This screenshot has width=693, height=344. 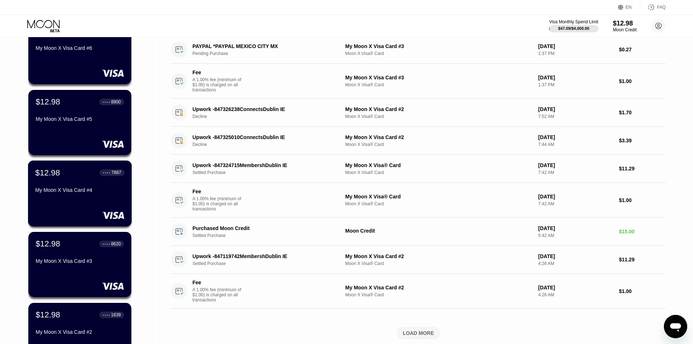 I want to click on div: Upwork -847326238ConnectsDublin IE, so click(x=263, y=109).